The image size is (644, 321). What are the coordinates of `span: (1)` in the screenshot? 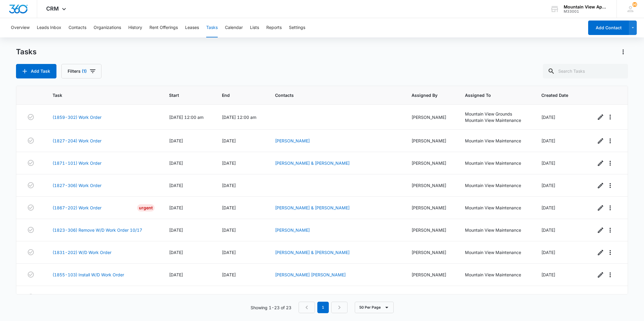 It's located at (84, 71).